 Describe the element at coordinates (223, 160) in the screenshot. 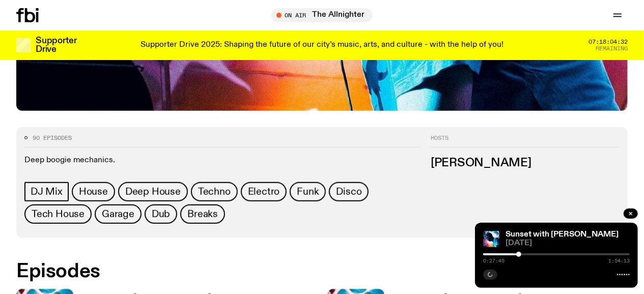

I see `p: Deep boogie mechanics.` at that location.